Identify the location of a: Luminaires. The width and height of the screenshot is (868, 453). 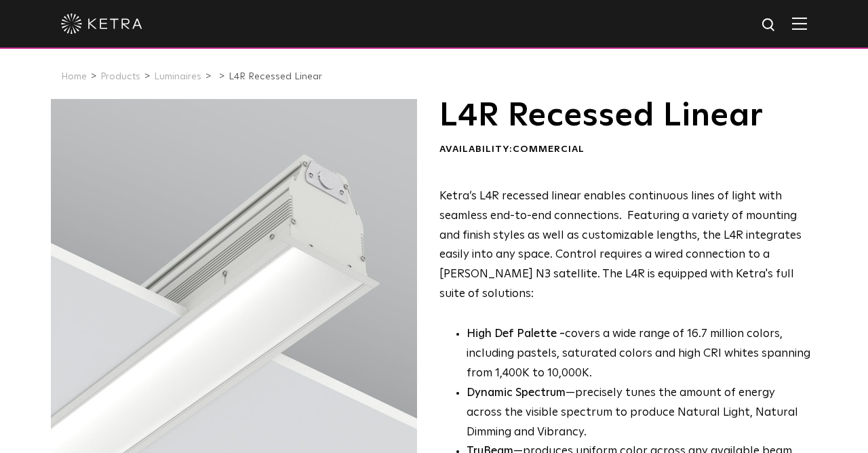
(178, 77).